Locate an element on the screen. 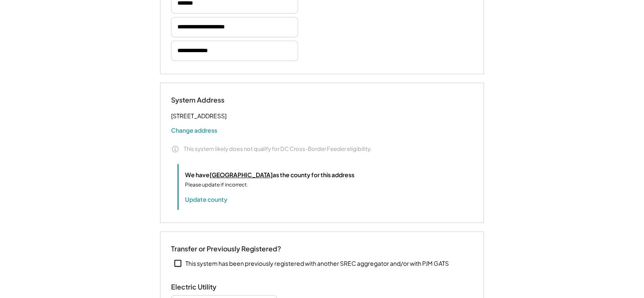 The width and height of the screenshot is (644, 298). button: Update county is located at coordinates (206, 199).